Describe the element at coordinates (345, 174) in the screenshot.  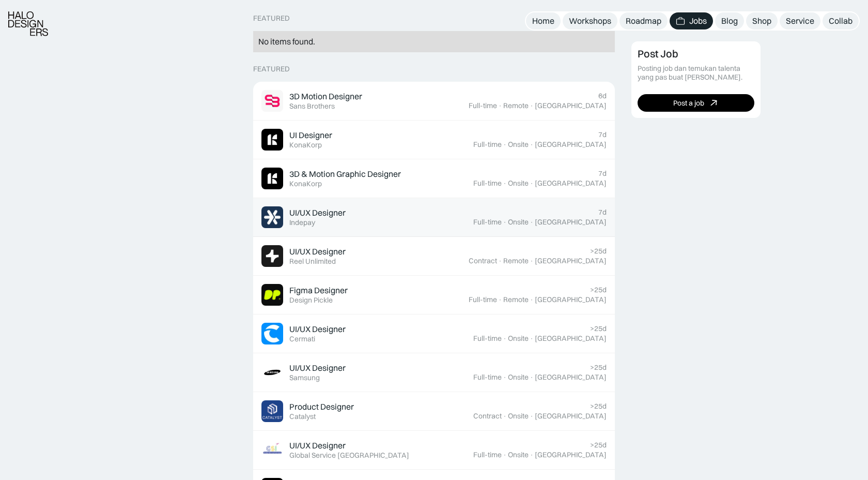
I see `div: 3D & Motion Graphic Designer` at that location.